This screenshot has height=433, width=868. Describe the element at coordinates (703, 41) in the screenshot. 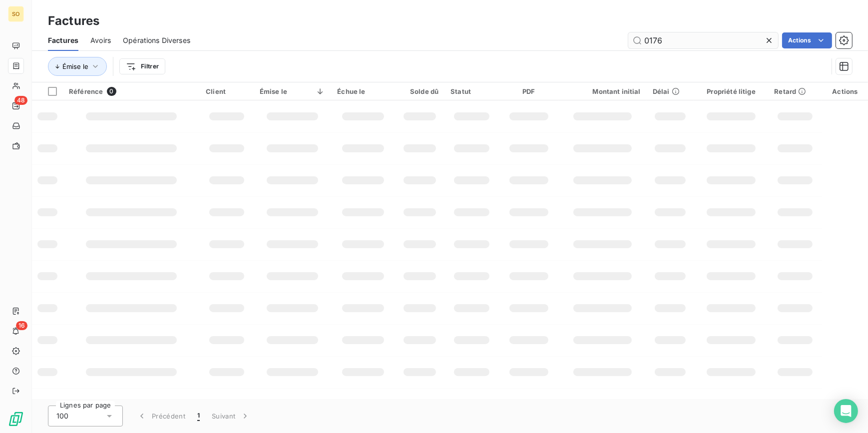

I see `input: Rechercher` at that location.